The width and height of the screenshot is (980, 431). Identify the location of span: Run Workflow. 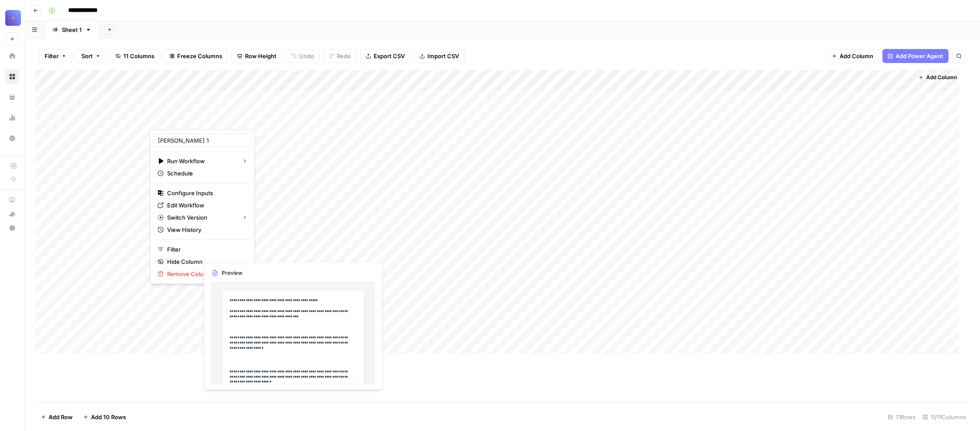
(200, 161).